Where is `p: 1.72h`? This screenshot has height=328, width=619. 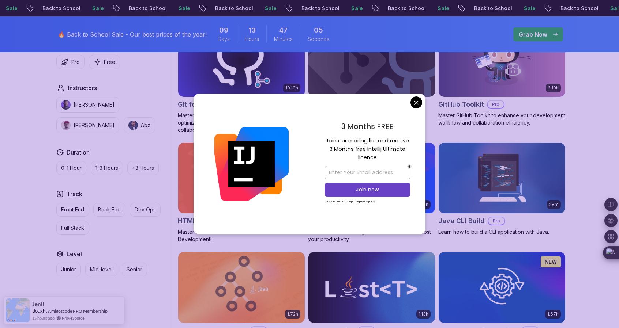
p: 1.72h is located at coordinates (293, 315).